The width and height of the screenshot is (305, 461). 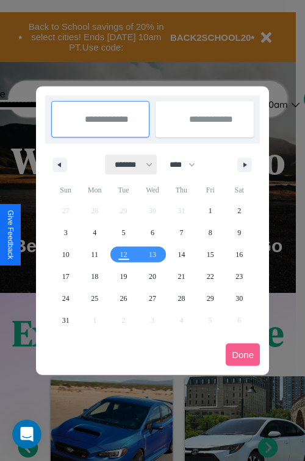 I want to click on span: 16, so click(x=239, y=255).